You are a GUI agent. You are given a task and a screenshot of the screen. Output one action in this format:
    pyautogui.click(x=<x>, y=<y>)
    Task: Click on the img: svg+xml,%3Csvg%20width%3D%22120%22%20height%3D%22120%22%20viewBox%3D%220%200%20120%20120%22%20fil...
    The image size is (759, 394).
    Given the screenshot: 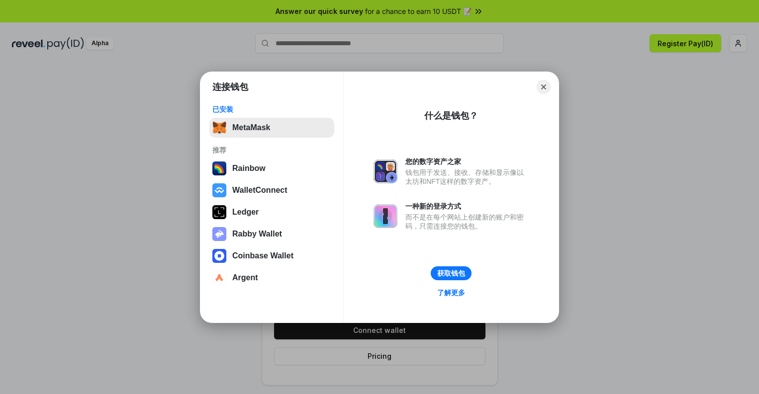 What is the action you would take?
    pyautogui.click(x=219, y=169)
    